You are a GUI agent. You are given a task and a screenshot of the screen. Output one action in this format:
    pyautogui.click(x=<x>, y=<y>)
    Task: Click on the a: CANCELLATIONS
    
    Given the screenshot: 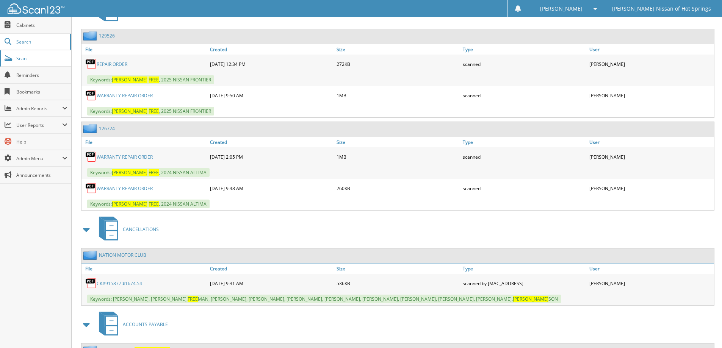 What is the action you would take?
    pyautogui.click(x=127, y=229)
    